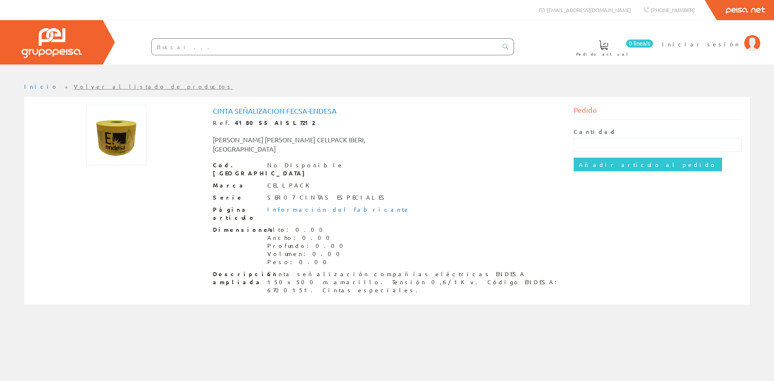  Describe the element at coordinates (237, 214) in the screenshot. I see `span: Página artículo` at that location.